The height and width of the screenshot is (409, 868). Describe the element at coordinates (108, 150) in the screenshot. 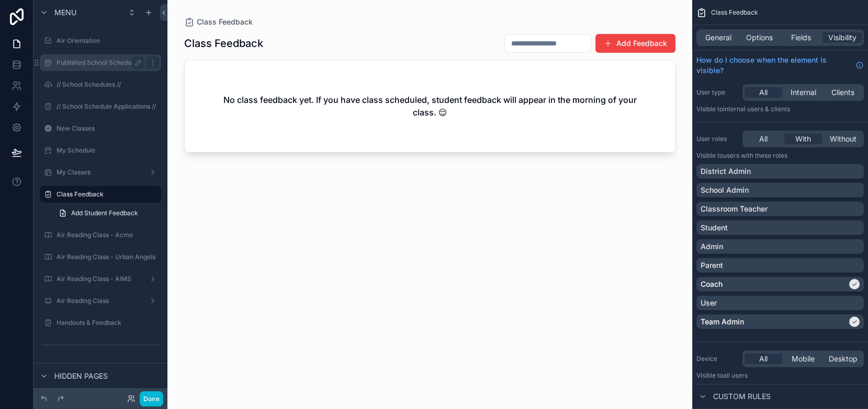

I see `label: My Schedule` at that location.